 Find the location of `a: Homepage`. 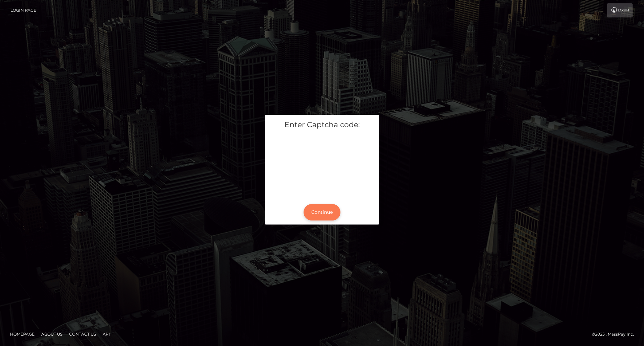

a: Homepage is located at coordinates (22, 334).